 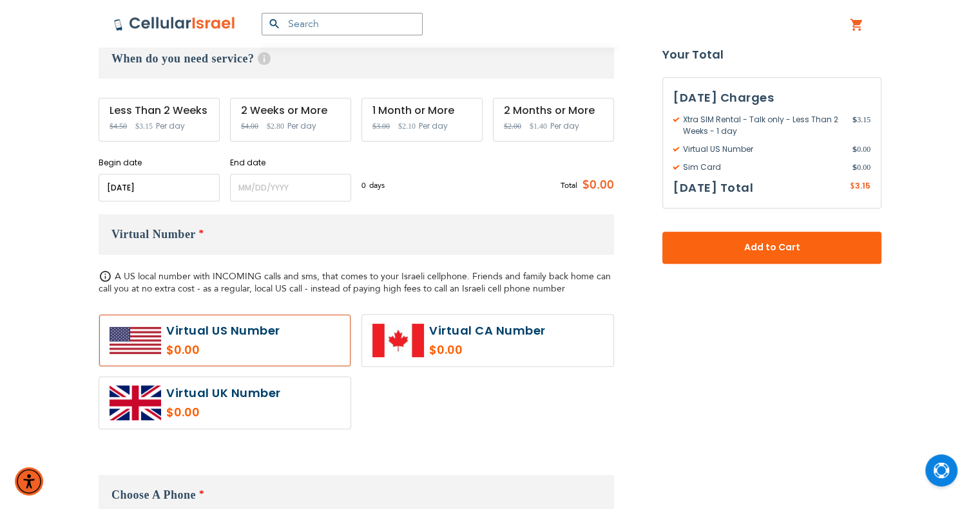 I want to click on strong: Your Total, so click(x=772, y=55).